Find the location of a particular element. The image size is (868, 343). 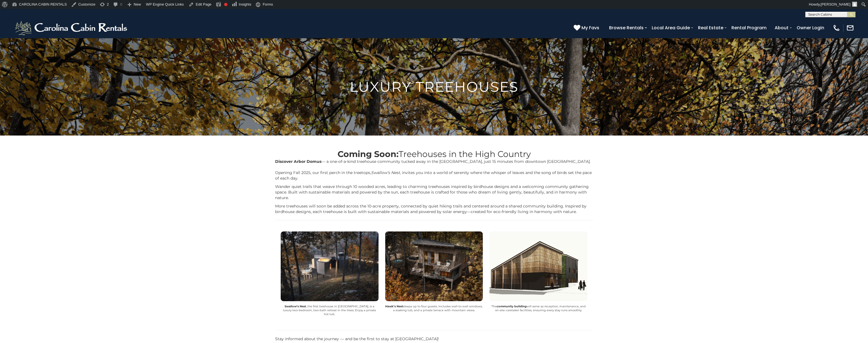

img: mail-regular-white.png is located at coordinates (850, 28).